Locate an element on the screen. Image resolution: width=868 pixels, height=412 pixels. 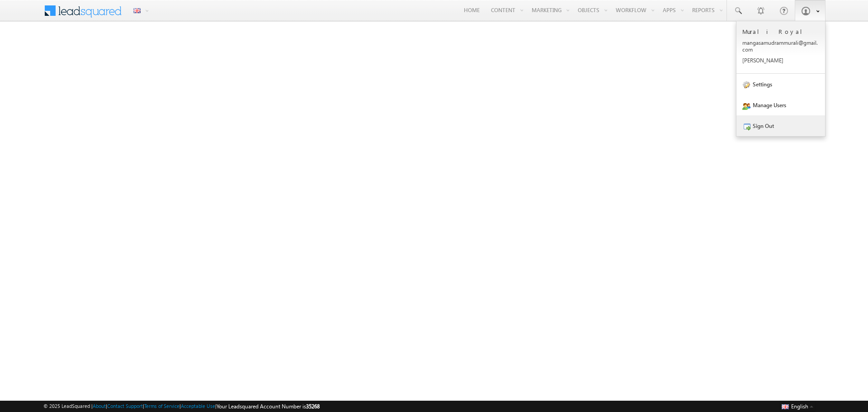
button: English is located at coordinates (797, 406).